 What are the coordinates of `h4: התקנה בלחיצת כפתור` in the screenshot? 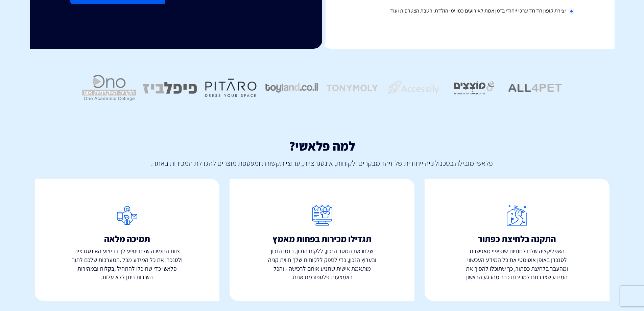 It's located at (517, 239).